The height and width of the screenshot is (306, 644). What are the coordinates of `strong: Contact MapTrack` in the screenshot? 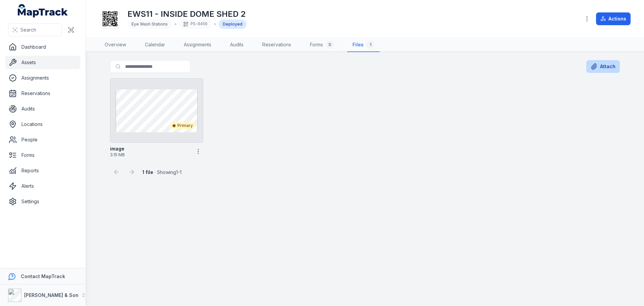 It's located at (43, 276).